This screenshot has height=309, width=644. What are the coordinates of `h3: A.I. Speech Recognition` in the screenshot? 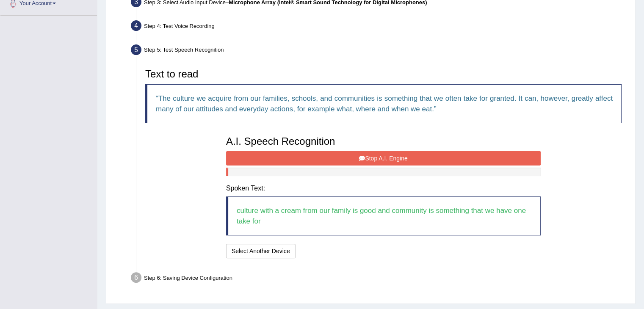 It's located at (383, 142).